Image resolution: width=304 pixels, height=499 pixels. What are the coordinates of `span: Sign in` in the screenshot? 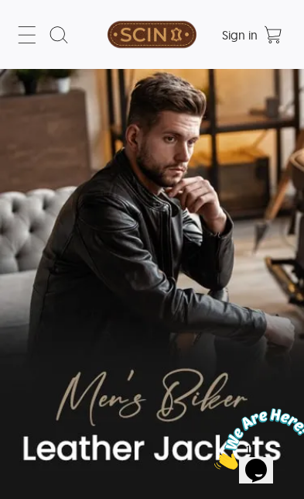 It's located at (240, 35).